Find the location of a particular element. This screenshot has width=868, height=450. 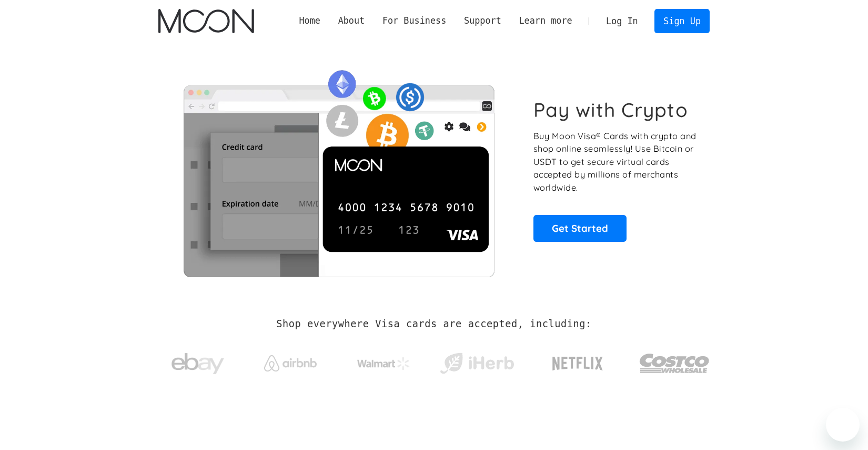

a: Home is located at coordinates (310, 20).